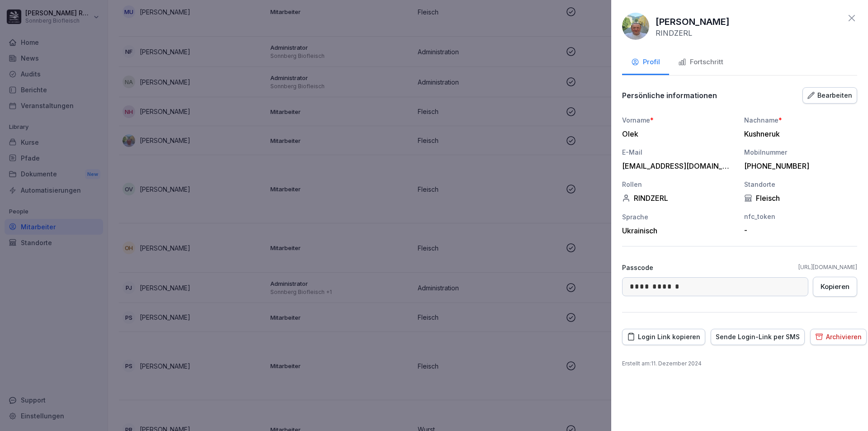 This screenshot has height=431, width=868. What do you see at coordinates (701, 62) in the screenshot?
I see `div: Fortschritt` at bounding box center [701, 62].